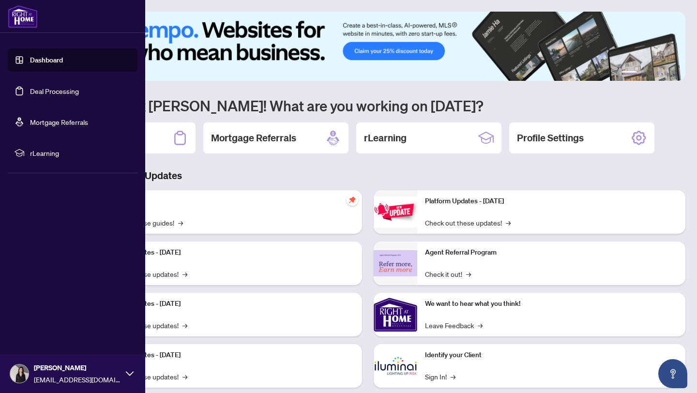 The width and height of the screenshot is (697, 393). I want to click on img: logo, so click(23, 16).